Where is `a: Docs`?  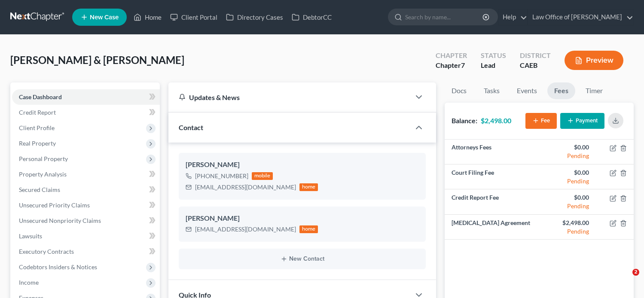 a: Docs is located at coordinates (459, 91).